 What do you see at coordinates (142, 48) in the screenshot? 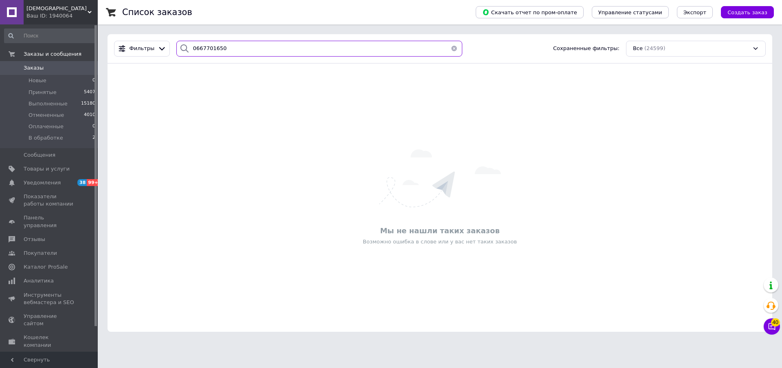
I see `span: Фильтры` at bounding box center [142, 48].